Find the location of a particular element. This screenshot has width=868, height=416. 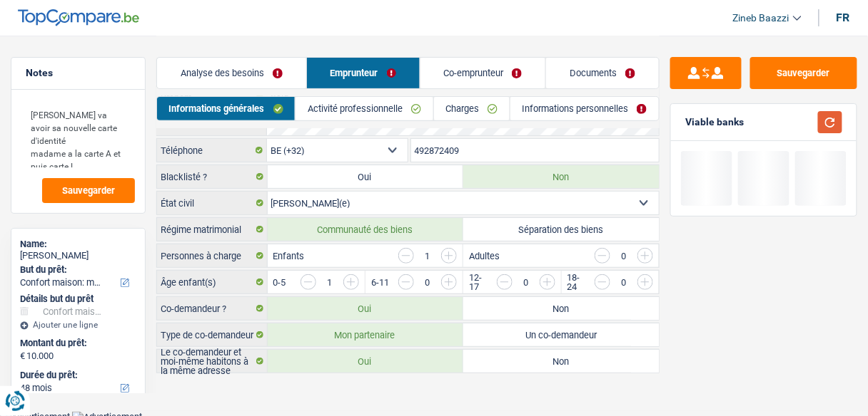

span: Sauvegarder is located at coordinates (89, 190).